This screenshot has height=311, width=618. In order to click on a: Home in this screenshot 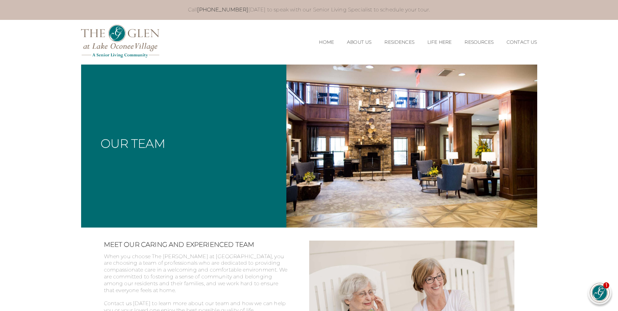, I will do `click(327, 42)`.